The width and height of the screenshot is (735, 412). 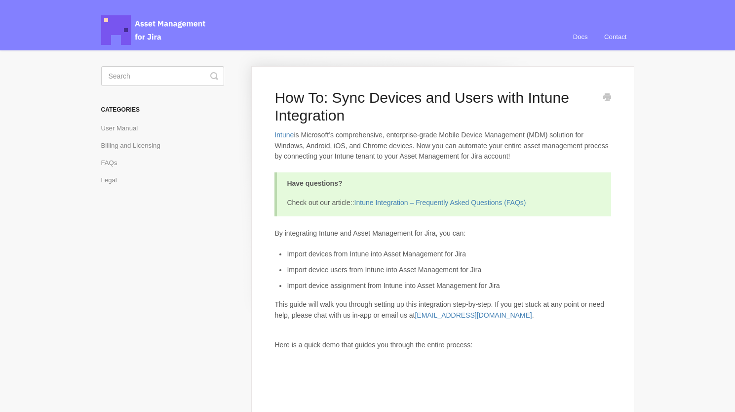 What do you see at coordinates (442, 233) in the screenshot?
I see `p: By integrating Intune and Asset Management for Jira, you can:` at bounding box center [442, 233].